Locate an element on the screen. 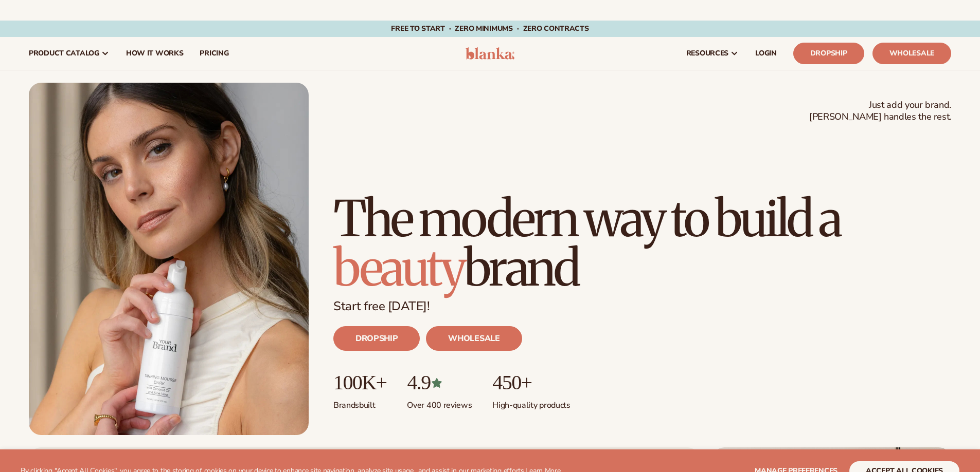  span: LOGIN is located at coordinates (766, 53).